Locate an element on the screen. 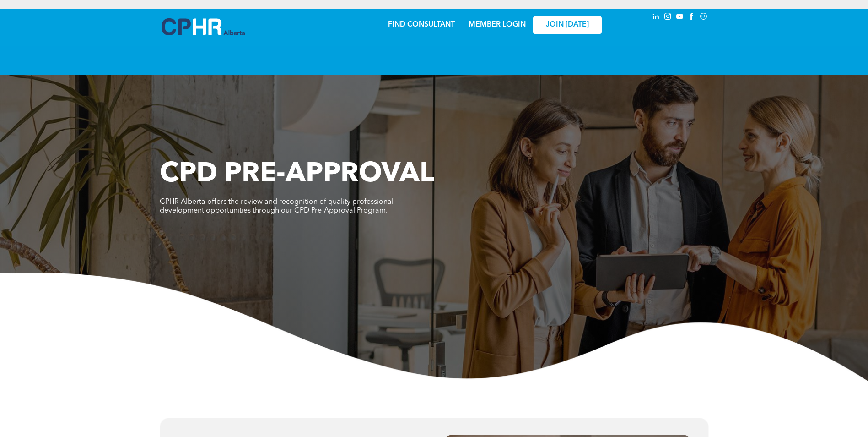 This screenshot has width=868, height=437. a: Social network is located at coordinates (704, 17).